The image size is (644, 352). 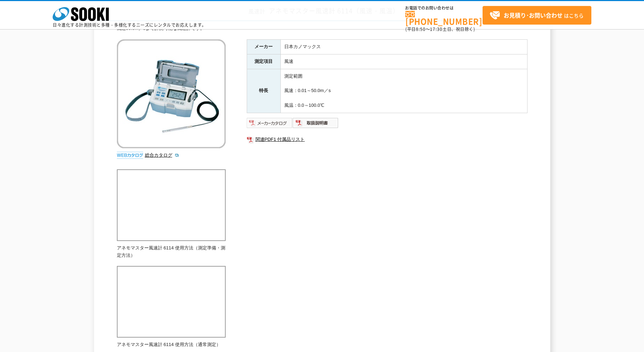 What do you see at coordinates (171, 252) in the screenshot?
I see `p: アネモマスター風速計 6114 使用方法（測定準備・測定方法）` at bounding box center [171, 252].